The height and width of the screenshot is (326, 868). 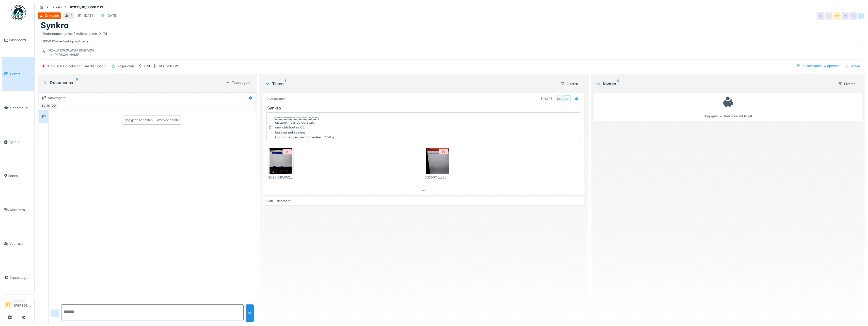 What do you see at coordinates (21, 74) in the screenshot?
I see `span: Tickets` at bounding box center [21, 74].